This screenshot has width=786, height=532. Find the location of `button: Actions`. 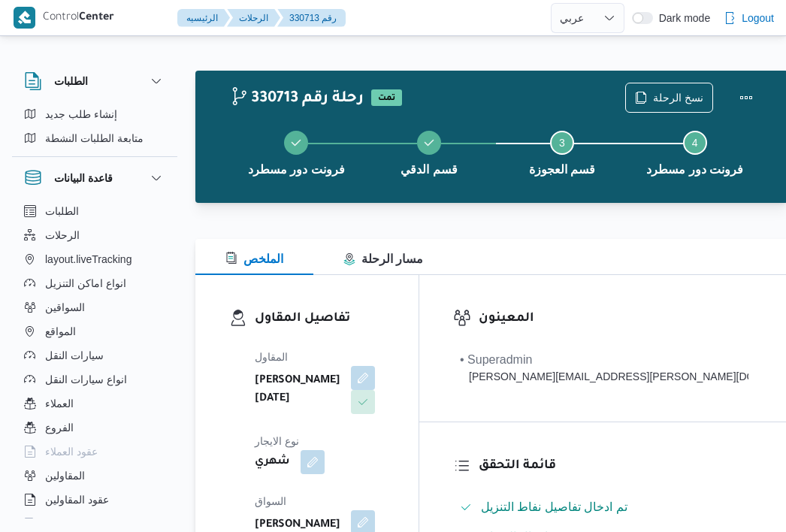

button: Actions is located at coordinates (746, 97).